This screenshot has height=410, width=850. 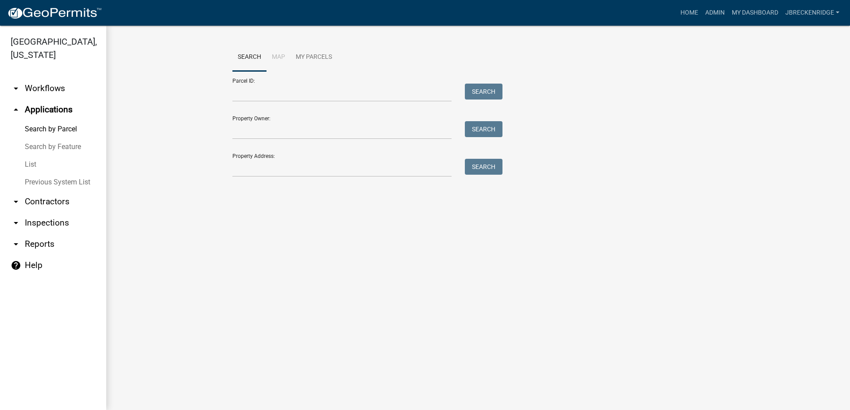 What do you see at coordinates (812, 13) in the screenshot?
I see `a: Jbreckenridge` at bounding box center [812, 13].